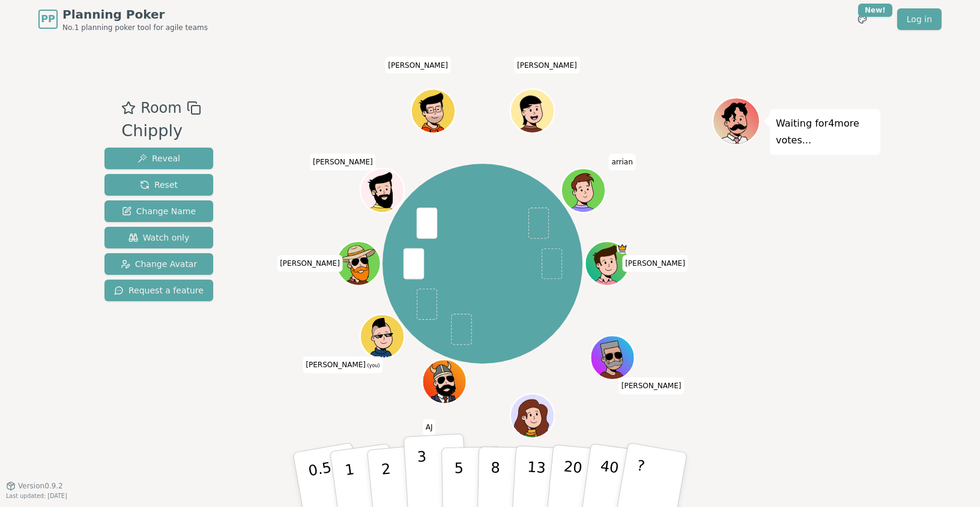 The height and width of the screenshot is (507, 980). What do you see at coordinates (159, 159) in the screenshot?
I see `span: Reveal` at bounding box center [159, 159].